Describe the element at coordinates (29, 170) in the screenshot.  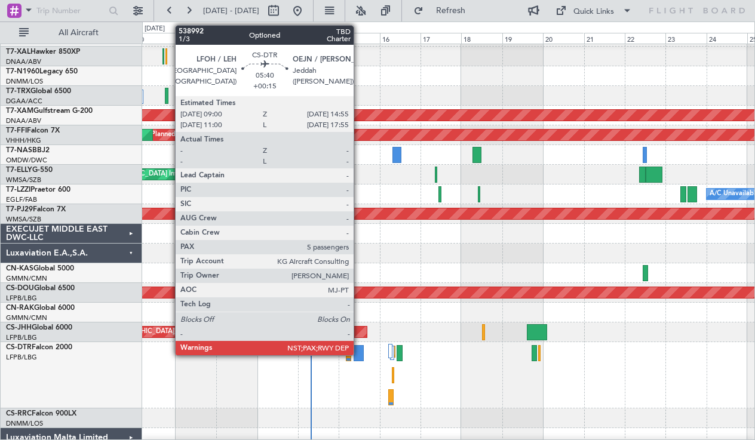
I see `a: T7-ELLYG-550` at that location.